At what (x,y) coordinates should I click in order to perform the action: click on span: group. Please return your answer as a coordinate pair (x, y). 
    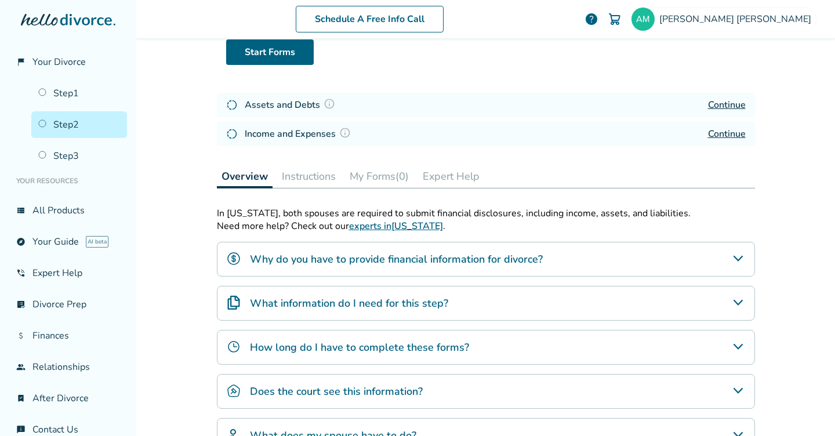
    Looking at the image, I should click on (21, 367).